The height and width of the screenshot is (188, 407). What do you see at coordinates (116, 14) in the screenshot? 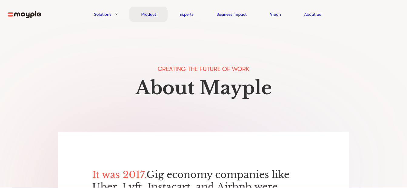
I see `img: arrow-down` at bounding box center [116, 14].